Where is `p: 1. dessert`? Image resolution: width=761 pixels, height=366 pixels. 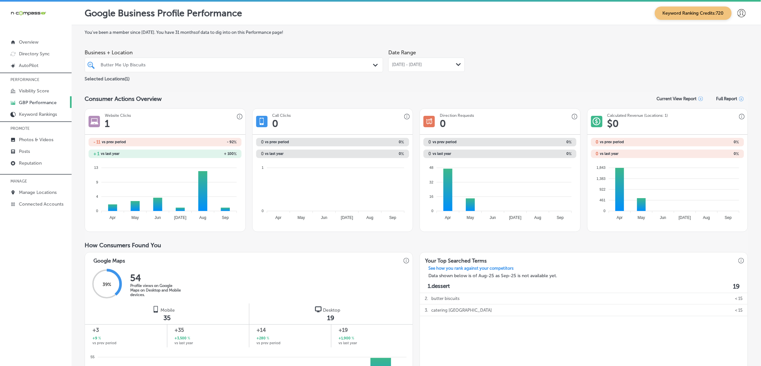 p: 1. dessert is located at coordinates (439, 286).